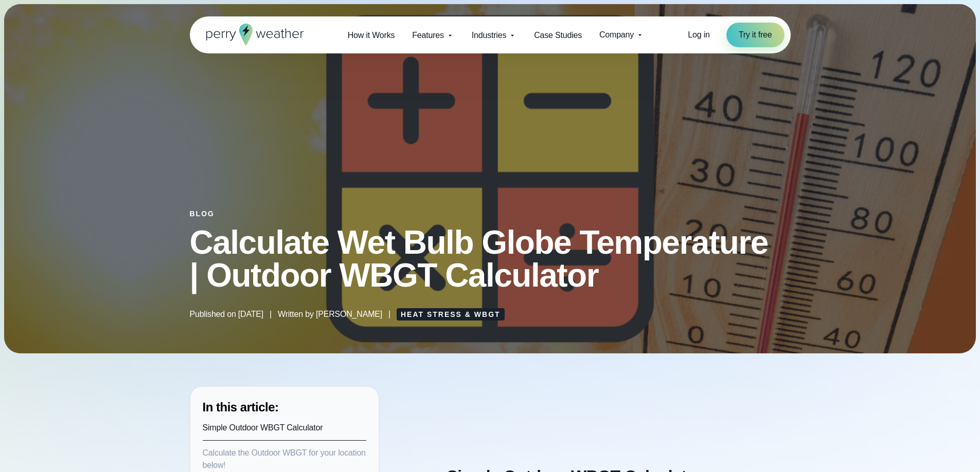 The height and width of the screenshot is (472, 980). Describe the element at coordinates (755, 35) in the screenshot. I see `span: Try it free` at that location.